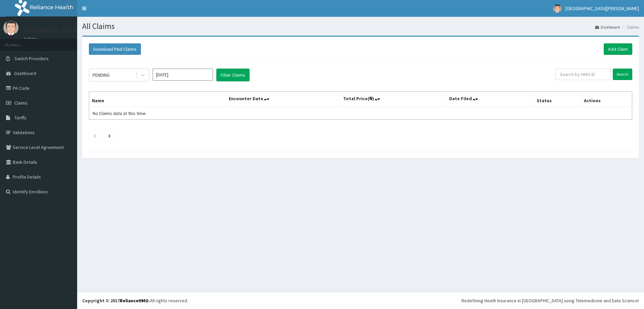  I want to click on h1: All Claims, so click(361, 26).